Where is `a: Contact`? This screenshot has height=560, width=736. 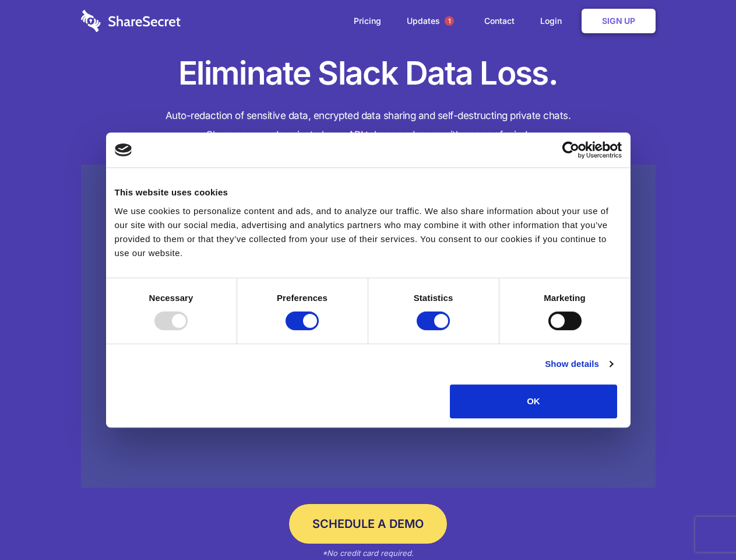 a: Contact is located at coordinates (500, 21).